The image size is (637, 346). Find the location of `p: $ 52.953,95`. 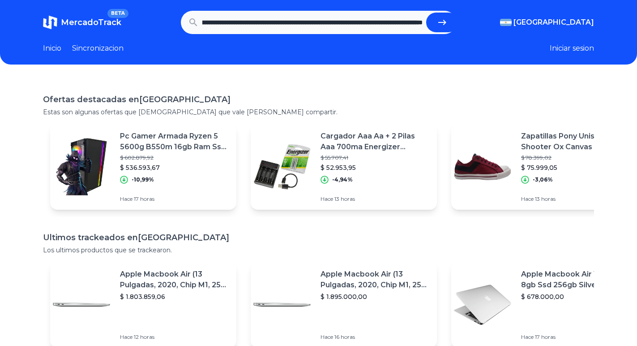

p: $ 52.953,95 is located at coordinates (375, 167).